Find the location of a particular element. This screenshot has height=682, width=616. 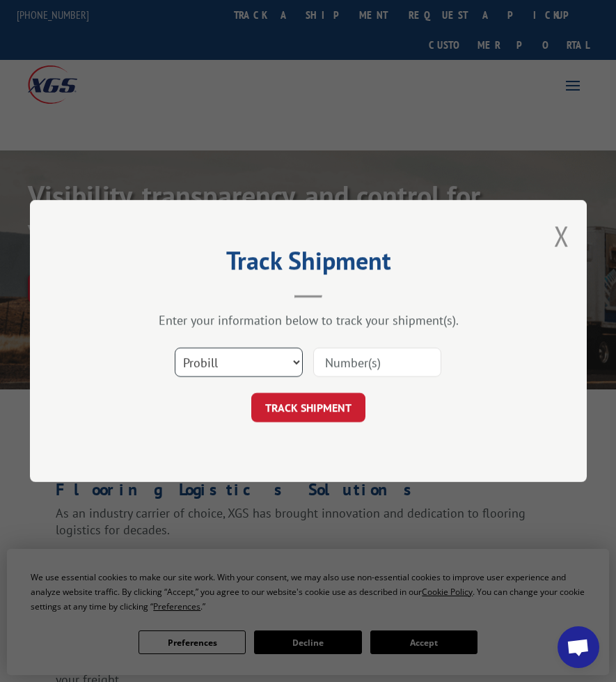

h2: Track Shipment is located at coordinates (308, 264).